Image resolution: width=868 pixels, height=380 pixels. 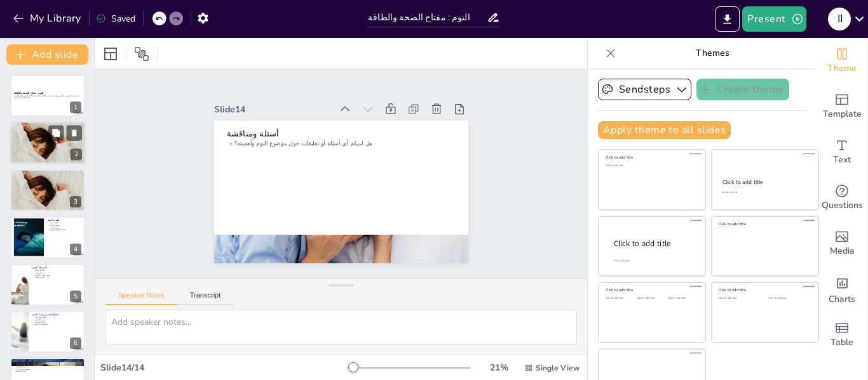 What do you see at coordinates (56, 133) in the screenshot?
I see `button: Duplicate Slide` at bounding box center [56, 133].